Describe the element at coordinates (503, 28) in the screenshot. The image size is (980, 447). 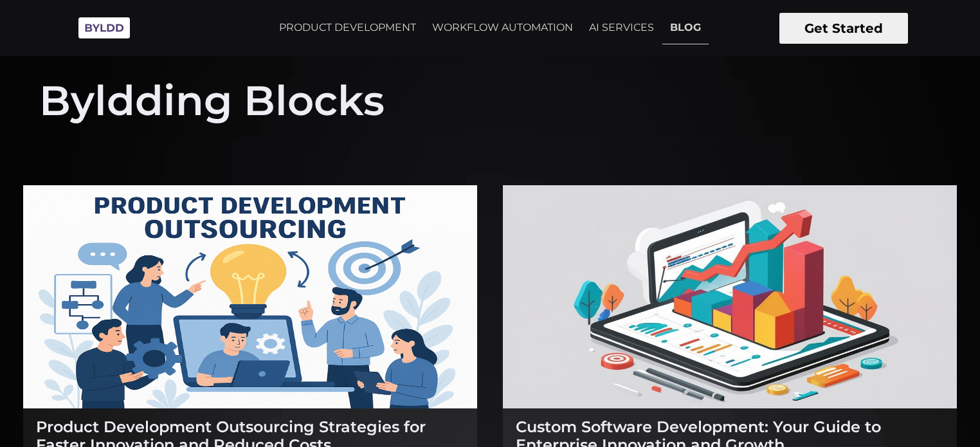
I see `a: WORKFLOW AUTOMATION` at that location.